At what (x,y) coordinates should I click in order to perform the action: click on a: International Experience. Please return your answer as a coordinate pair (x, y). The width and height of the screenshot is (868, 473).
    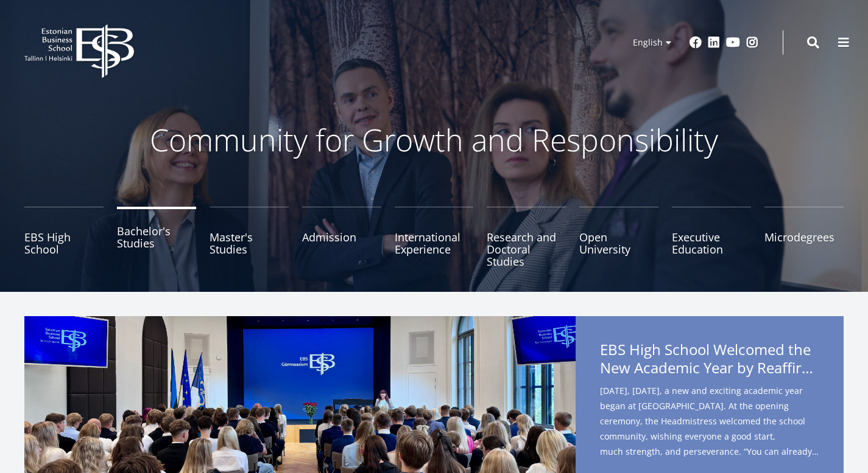
    Looking at the image, I should click on (434, 237).